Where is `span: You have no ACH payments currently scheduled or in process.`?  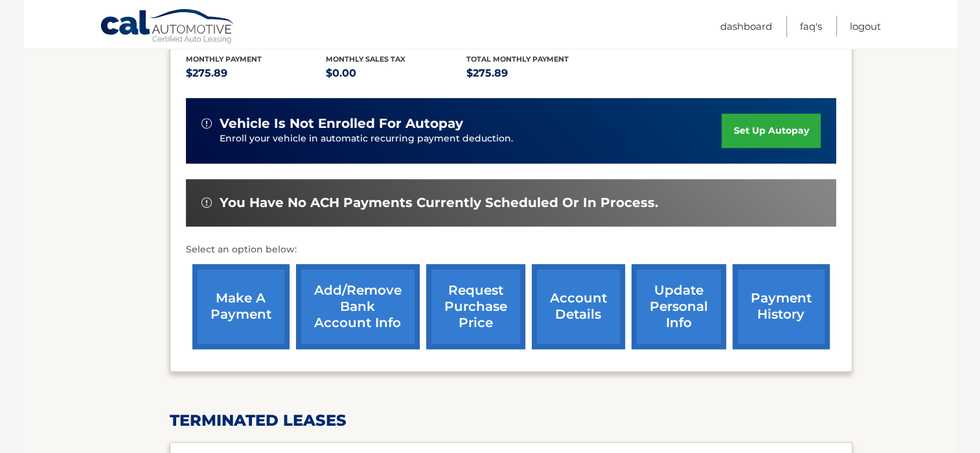 span: You have no ACH payments currently scheduled or in process. is located at coordinates (439, 202).